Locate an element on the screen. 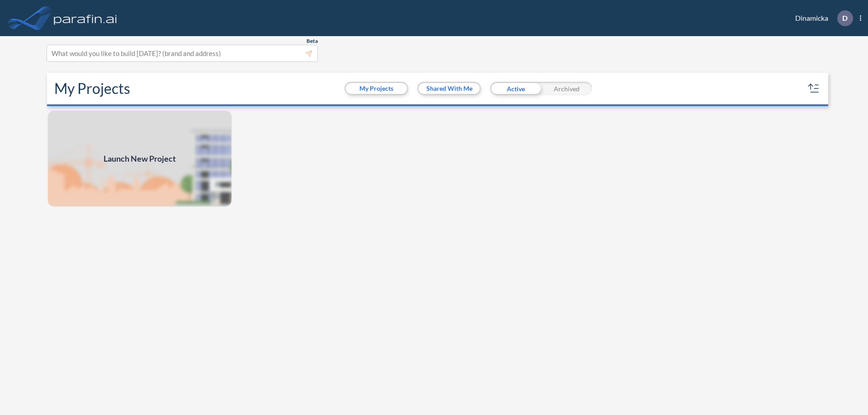 The width and height of the screenshot is (868, 415). p: D is located at coordinates (845, 18).